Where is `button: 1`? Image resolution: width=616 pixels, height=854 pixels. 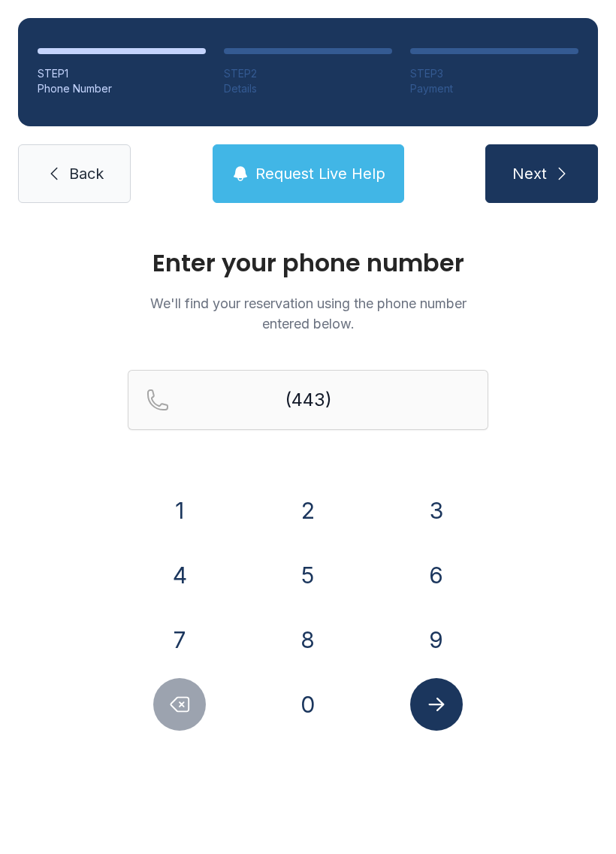 button: 1 is located at coordinates (179, 511).